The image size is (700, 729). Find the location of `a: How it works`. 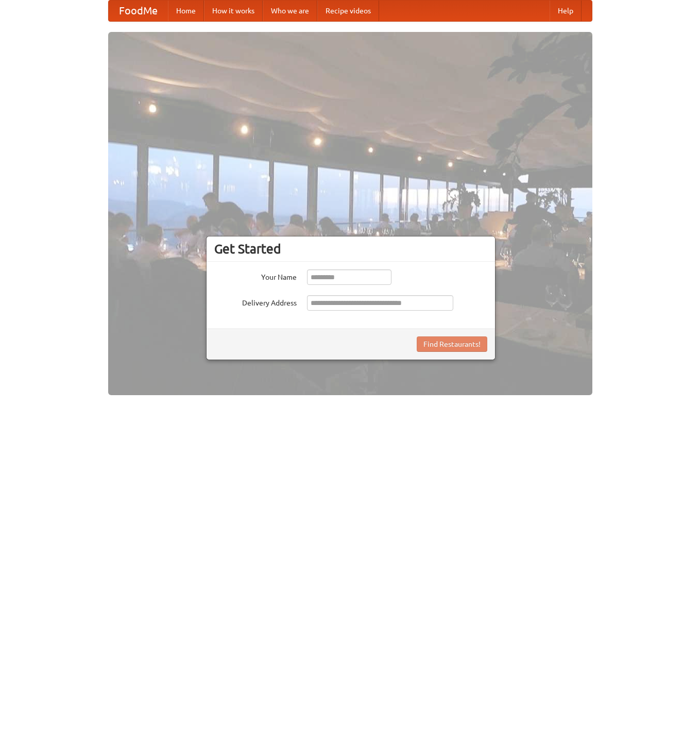

a: How it works is located at coordinates (234, 10).